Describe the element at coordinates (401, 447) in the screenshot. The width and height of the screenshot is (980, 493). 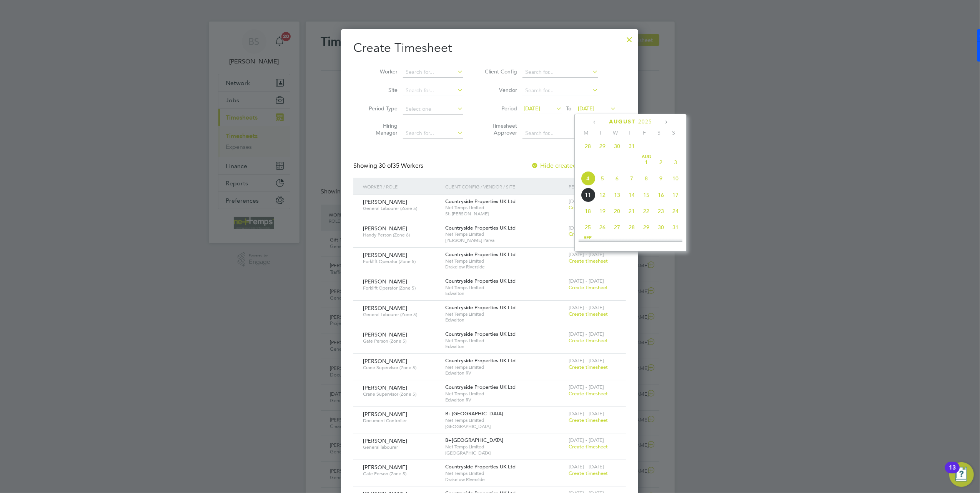
I see `span: General labourer` at that location.